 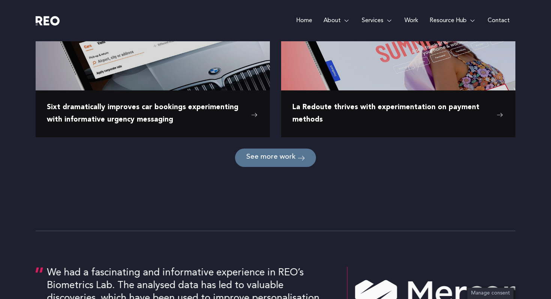 I want to click on a: See more work, so click(x=275, y=157).